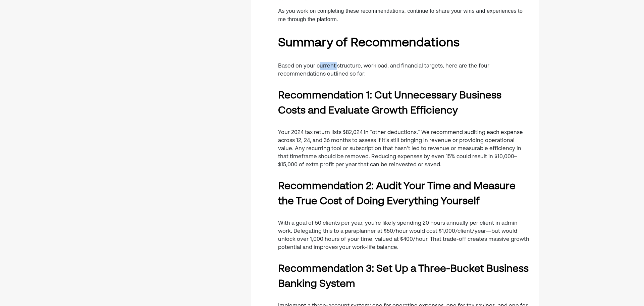 Image resolution: width=644 pixels, height=306 pixels. What do you see at coordinates (404, 149) in the screenshot?
I see `p: Your 2024 tax return lists $82,024 in “other deductions.” We recommend auditing each expense acro...` at bounding box center [404, 149].